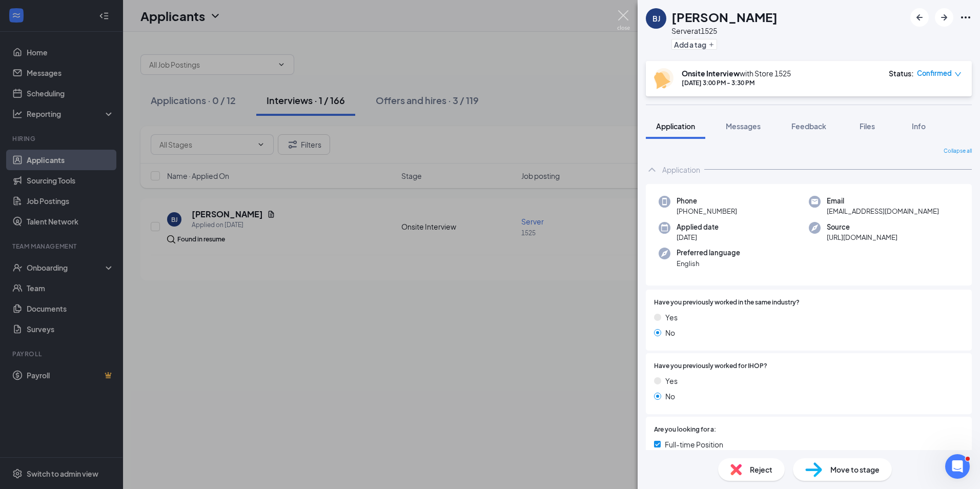  I want to click on span: Have you previously worked in the same industry?, so click(727, 303).